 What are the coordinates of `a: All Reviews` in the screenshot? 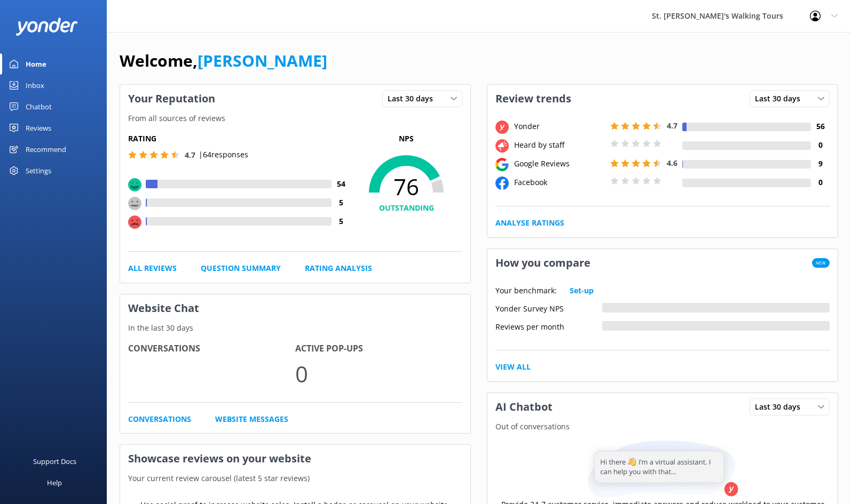 It's located at (152, 268).